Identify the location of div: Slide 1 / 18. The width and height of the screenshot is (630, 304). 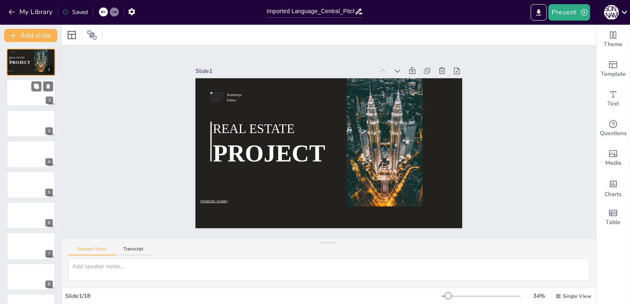
(253, 296).